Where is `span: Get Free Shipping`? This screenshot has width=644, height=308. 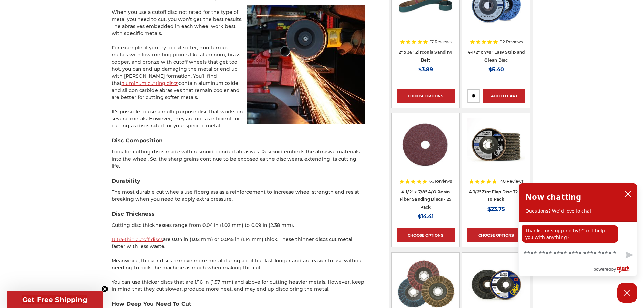
span: Get Free Shipping is located at coordinates (55, 300).